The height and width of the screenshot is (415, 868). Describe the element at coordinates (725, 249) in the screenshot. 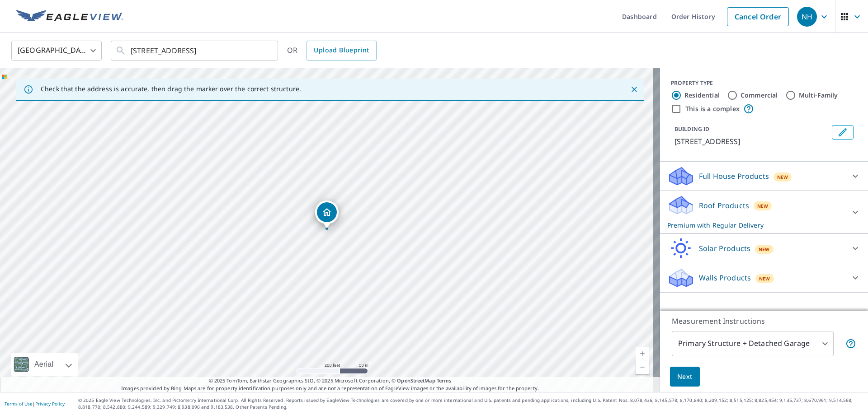

I see `p: Solar Products` at that location.